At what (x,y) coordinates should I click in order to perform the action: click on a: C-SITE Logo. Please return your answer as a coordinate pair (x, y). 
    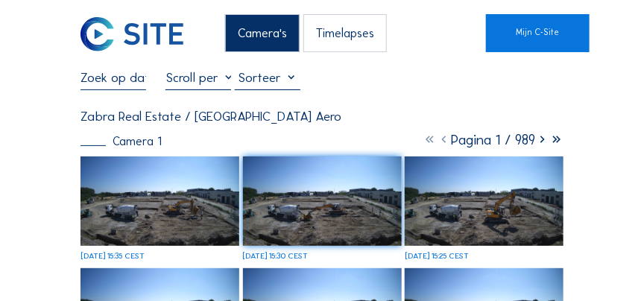
    Looking at the image, I should click on (102, 33).